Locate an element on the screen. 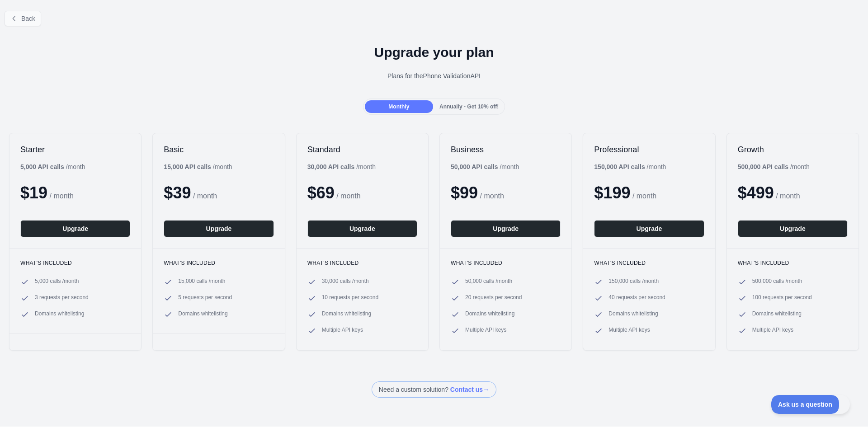 The width and height of the screenshot is (868, 432). b: 30,000 API calls is located at coordinates (331, 167).